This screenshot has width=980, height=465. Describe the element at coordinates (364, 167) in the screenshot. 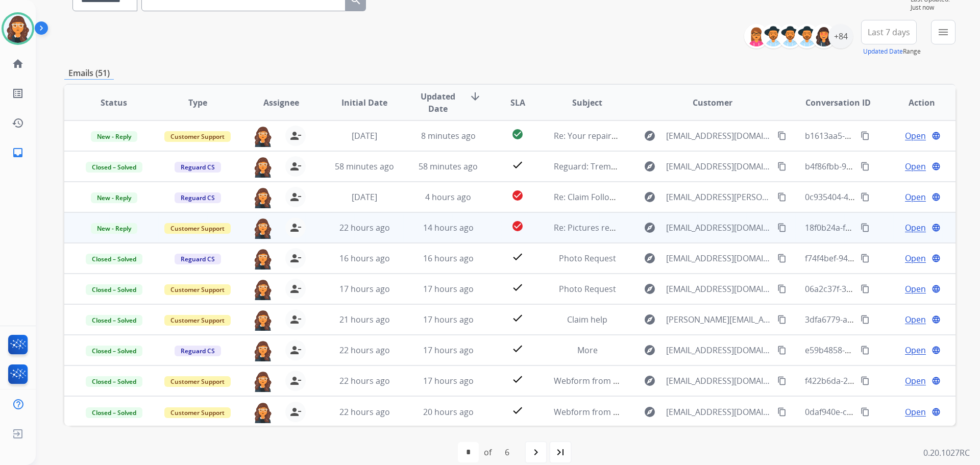

I see `span: 58 minutes ago` at that location.